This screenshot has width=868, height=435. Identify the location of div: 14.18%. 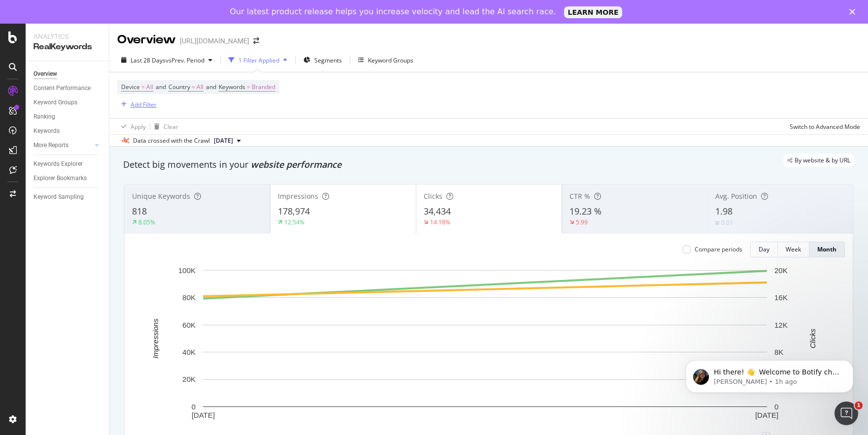
(440, 222).